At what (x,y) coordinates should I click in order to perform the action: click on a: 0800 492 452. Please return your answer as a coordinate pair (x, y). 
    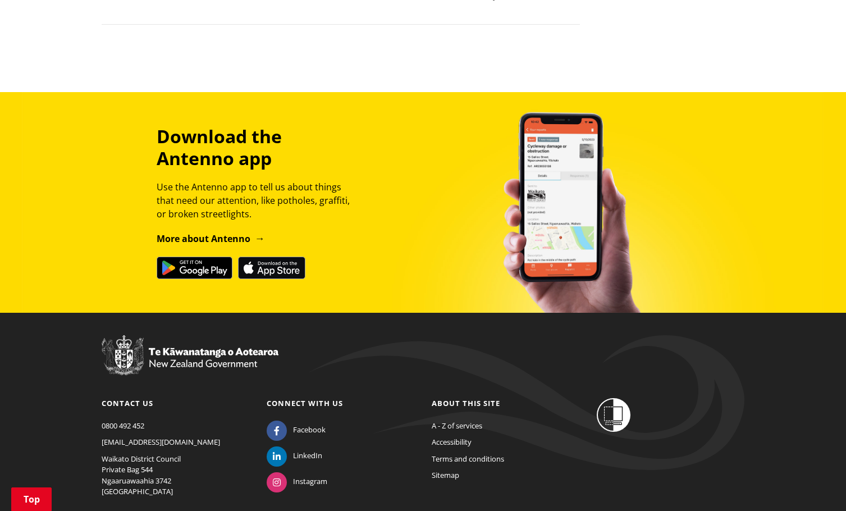
    Looking at the image, I should click on (123, 426).